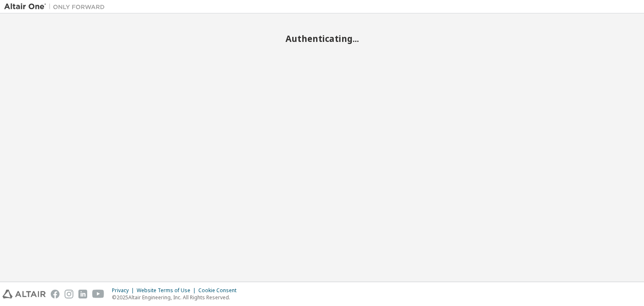 The image size is (644, 306). Describe the element at coordinates (98, 293) in the screenshot. I see `img: youtube.svg` at that location.